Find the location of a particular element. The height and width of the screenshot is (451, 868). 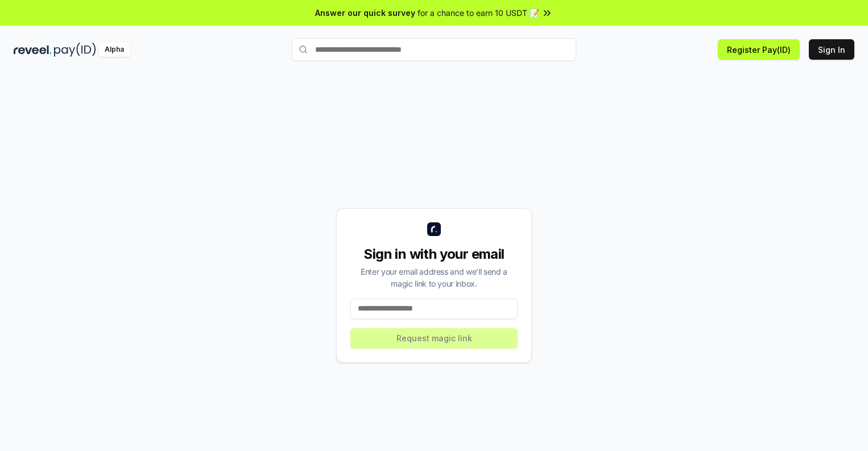

img: reveel_dark is located at coordinates (32, 50).